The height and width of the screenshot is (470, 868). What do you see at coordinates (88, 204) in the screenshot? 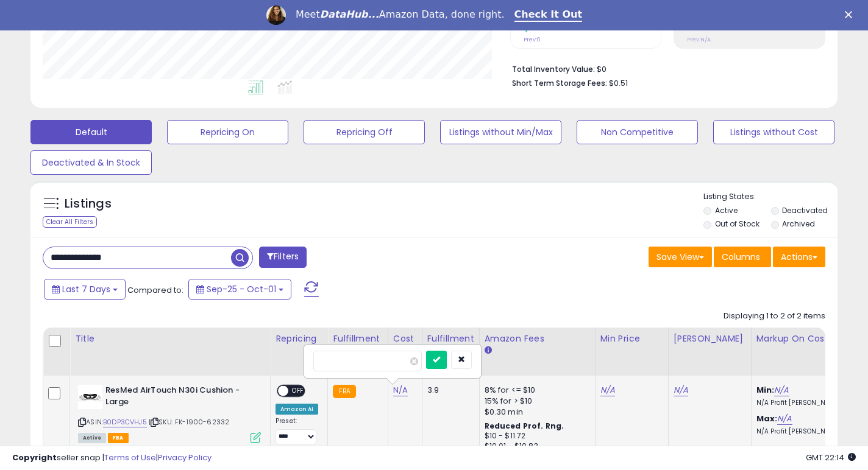
I see `h5: Listings` at bounding box center [88, 204].